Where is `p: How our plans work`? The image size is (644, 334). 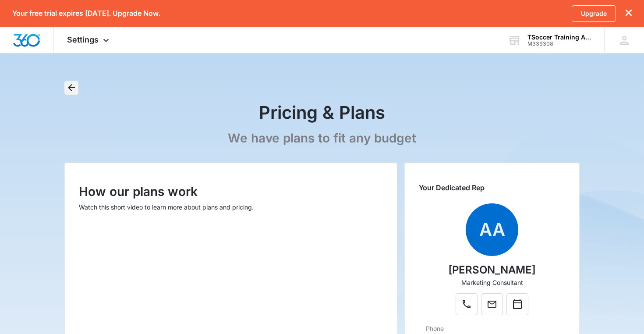 p: How our plans work is located at coordinates (231, 191).